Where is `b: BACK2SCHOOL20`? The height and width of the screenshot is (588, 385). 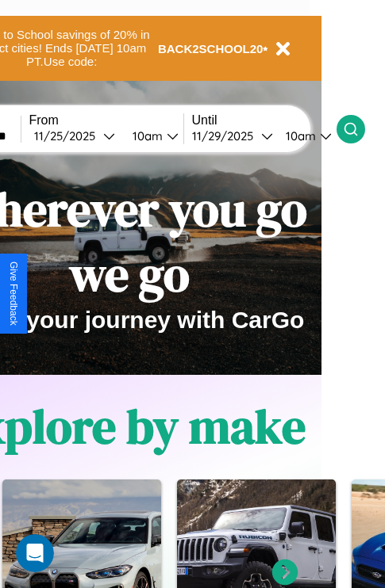 b: BACK2SCHOOL20 is located at coordinates (210, 48).